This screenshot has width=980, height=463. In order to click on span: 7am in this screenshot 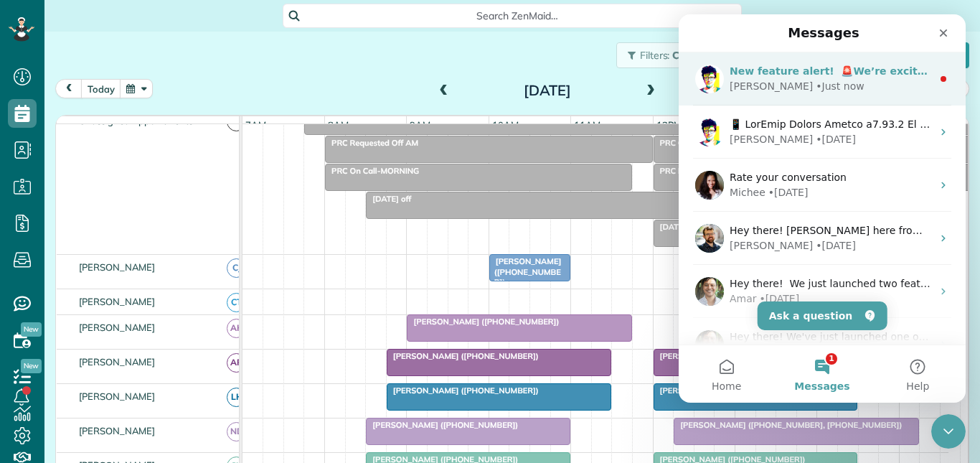, I will do `click(255, 125)`.